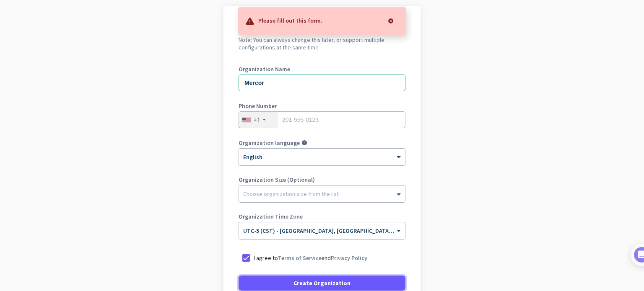 The height and width of the screenshot is (291, 644). Describe the element at coordinates (349, 258) in the screenshot. I see `a: Privacy Policy` at that location.